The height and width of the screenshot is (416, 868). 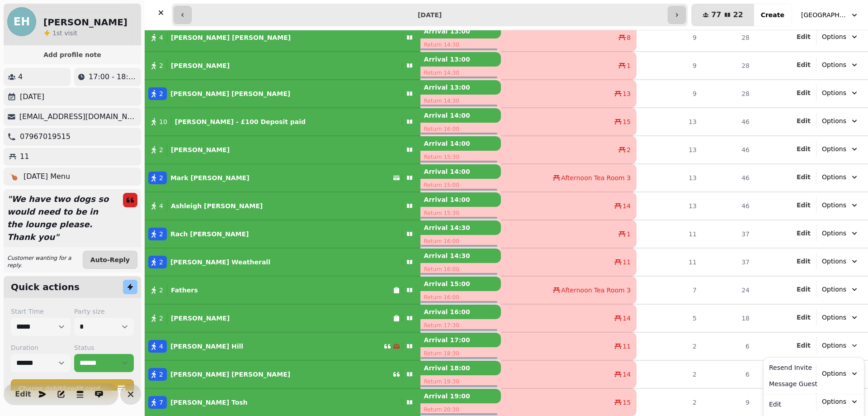 What do you see at coordinates (814, 367) in the screenshot?
I see `button: Resend Invite` at bounding box center [814, 367].